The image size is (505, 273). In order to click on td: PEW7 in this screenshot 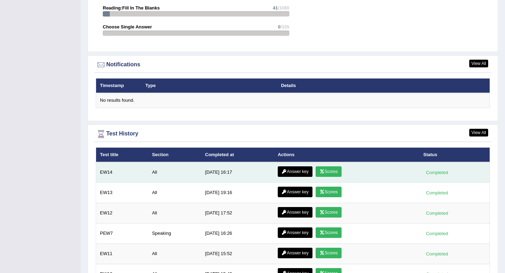, I will do `click(122, 234)`.